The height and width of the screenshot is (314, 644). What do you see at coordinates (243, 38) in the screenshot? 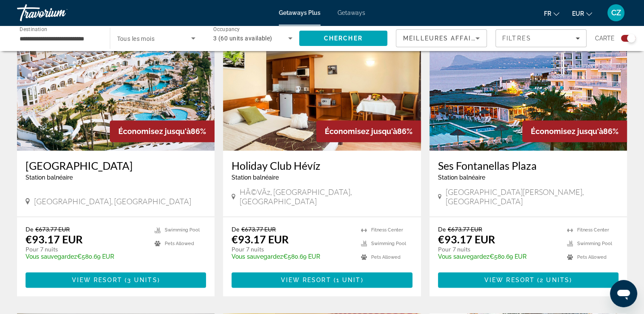
I see `span: 3 (60 units available)` at bounding box center [243, 38].